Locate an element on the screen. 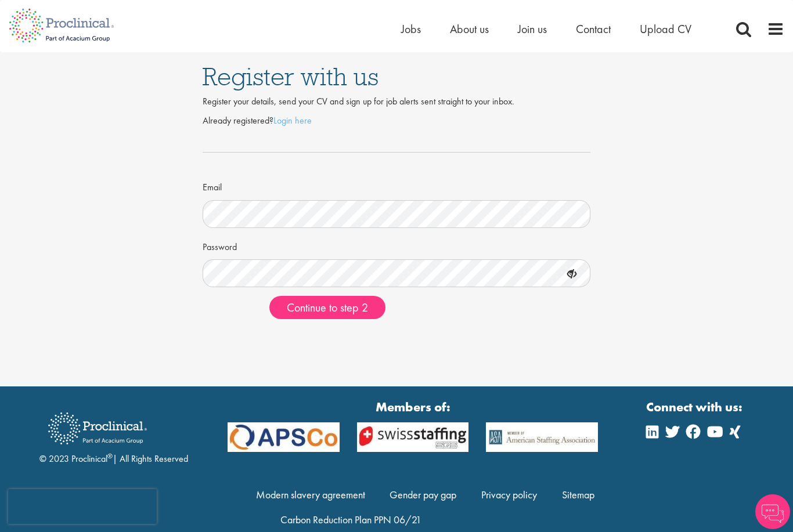  label: Password is located at coordinates (219, 245).